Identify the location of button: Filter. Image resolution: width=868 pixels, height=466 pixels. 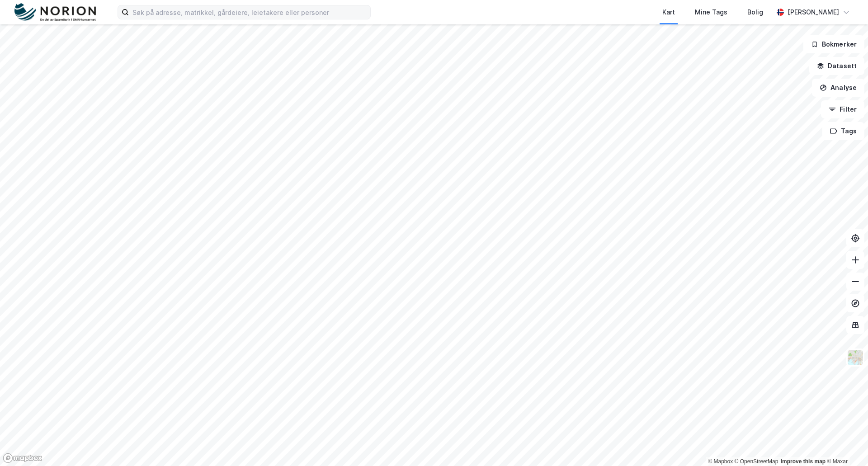
(842, 109).